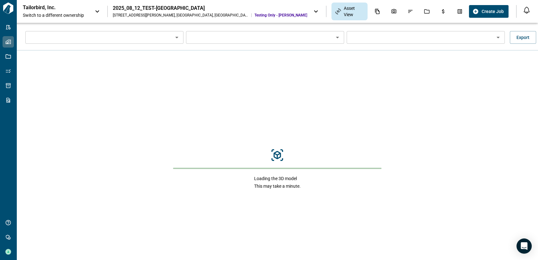 This screenshot has height=260, width=538. What do you see at coordinates (427, 11) in the screenshot?
I see `div: Jobs` at bounding box center [427, 11].